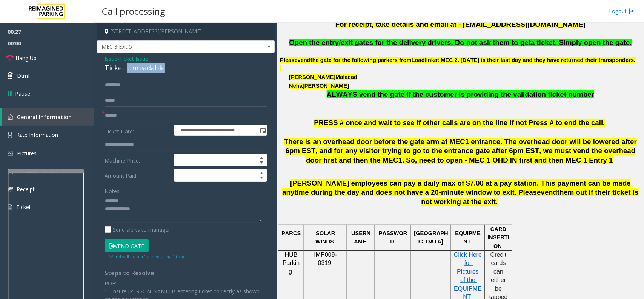 The width and height of the screenshot is (644, 299). Describe the element at coordinates (186, 272) in the screenshot. I see `h4: Steps to Resolve` at that location.